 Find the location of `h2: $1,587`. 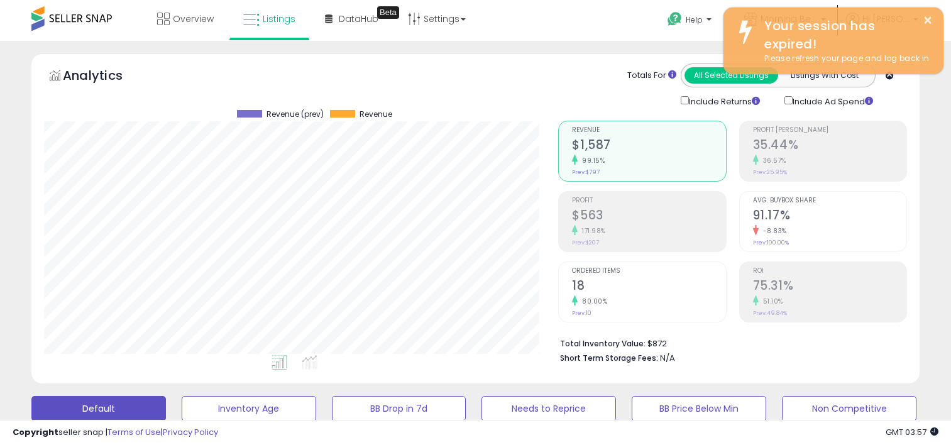

h2: $1,587 is located at coordinates (649, 146).